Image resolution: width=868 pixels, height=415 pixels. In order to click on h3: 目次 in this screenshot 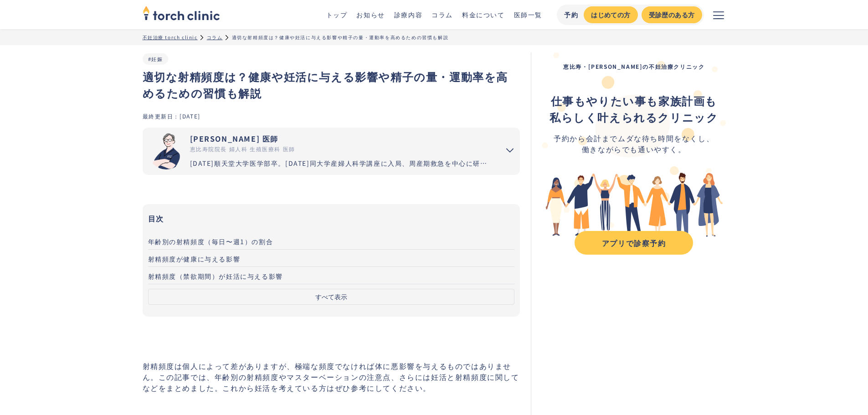, I will do `click(331, 218)`.